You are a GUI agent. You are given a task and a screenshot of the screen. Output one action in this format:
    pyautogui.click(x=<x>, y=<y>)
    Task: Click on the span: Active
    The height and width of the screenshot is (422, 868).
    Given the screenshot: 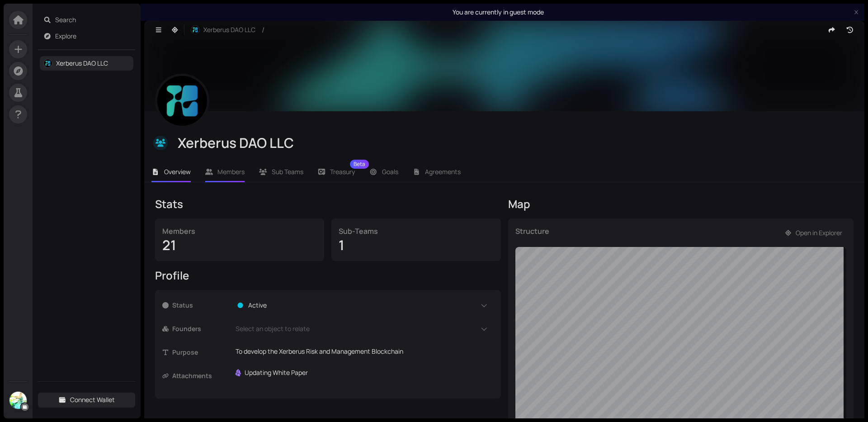 What is the action you would take?
    pyautogui.click(x=258, y=305)
    